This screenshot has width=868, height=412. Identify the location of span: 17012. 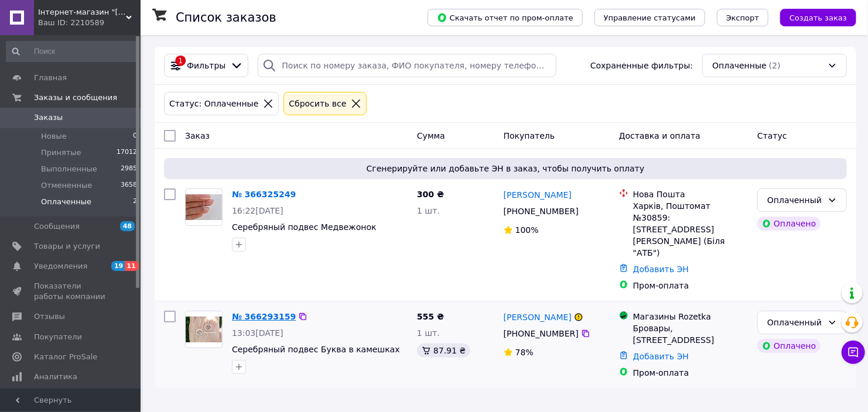
(127, 153).